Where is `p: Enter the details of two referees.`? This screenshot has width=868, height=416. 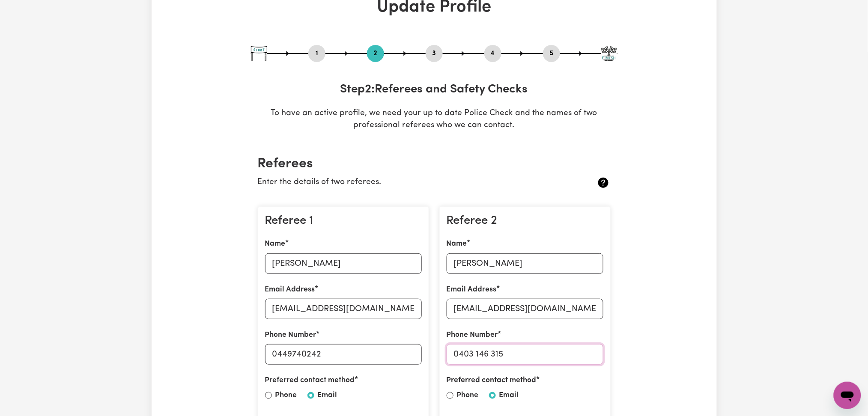
p: Enter the details of two referees. is located at coordinates (405, 182).